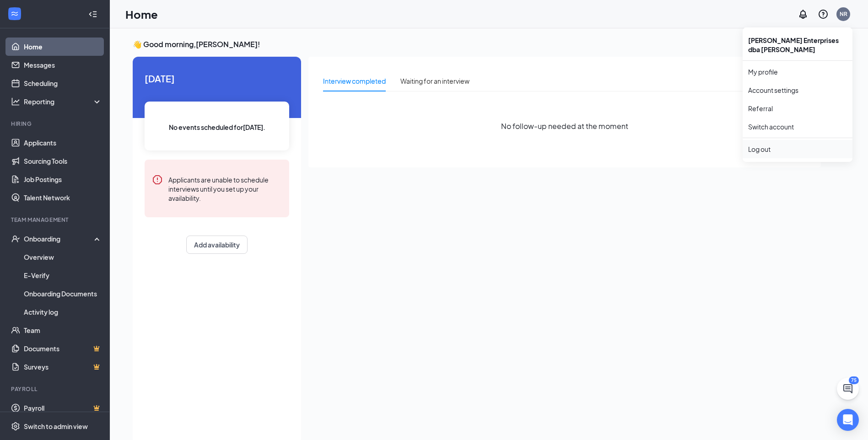 The height and width of the screenshot is (440, 868). Describe the element at coordinates (15, 102) in the screenshot. I see `svg: Analysis` at that location.